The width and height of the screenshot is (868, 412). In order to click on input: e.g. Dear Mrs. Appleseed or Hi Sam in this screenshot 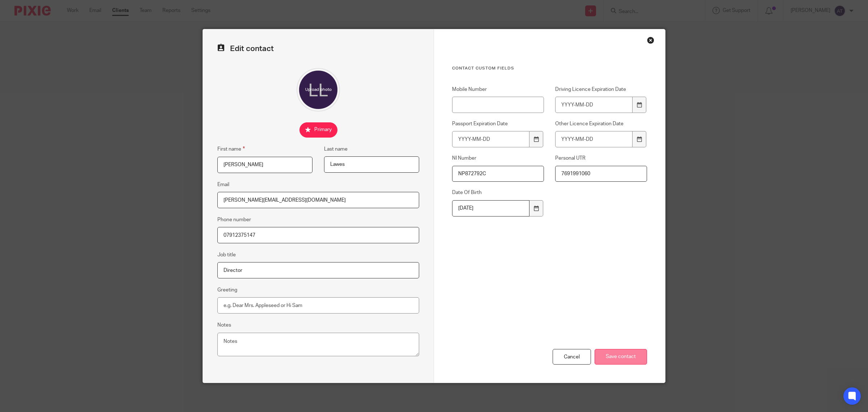, I will do `click(318, 305)`.